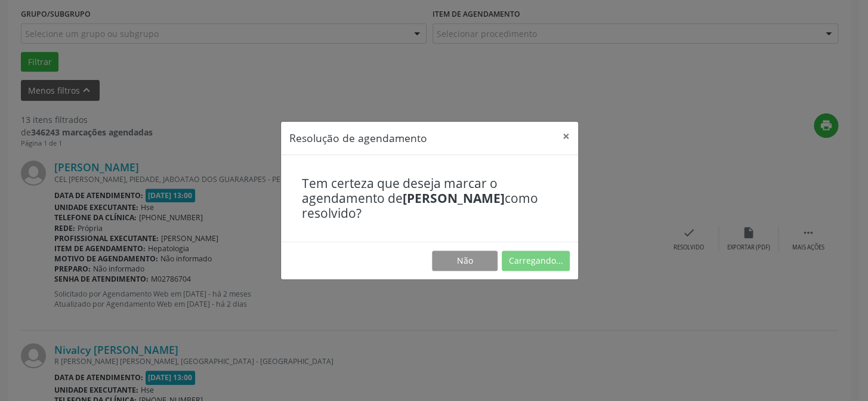 This screenshot has width=868, height=401. What do you see at coordinates (465, 261) in the screenshot?
I see `button: Não` at bounding box center [465, 261].